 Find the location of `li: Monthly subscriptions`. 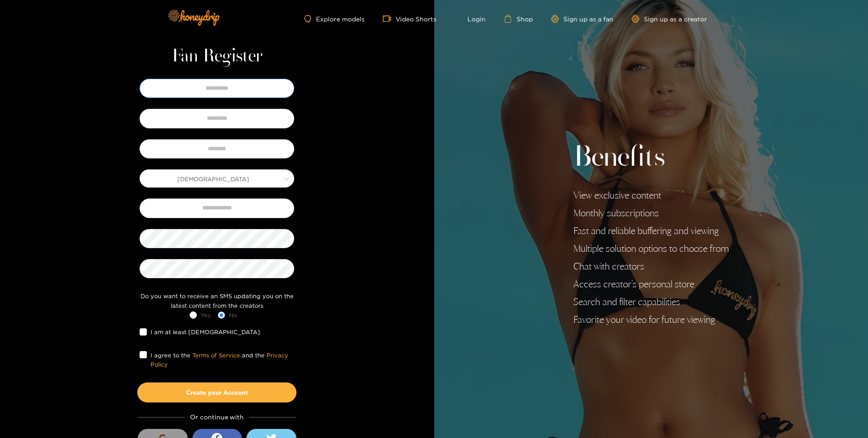

li: Monthly subscriptions is located at coordinates (651, 213).